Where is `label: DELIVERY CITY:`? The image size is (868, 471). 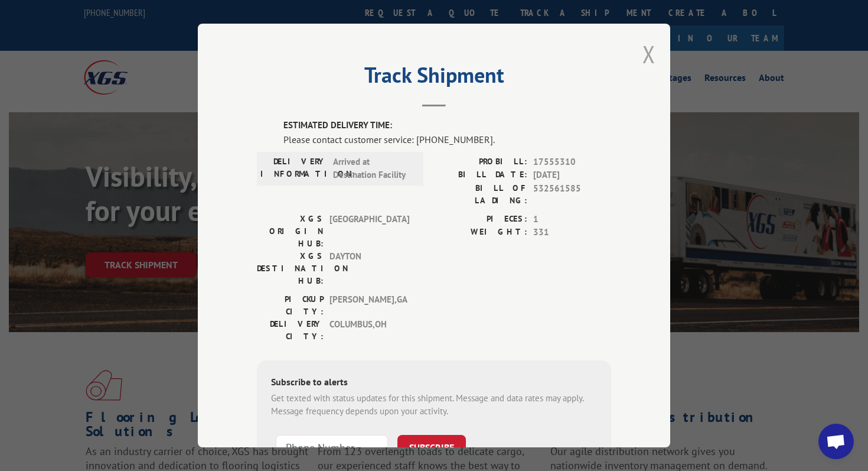
label: DELIVERY CITY: is located at coordinates (290, 330).